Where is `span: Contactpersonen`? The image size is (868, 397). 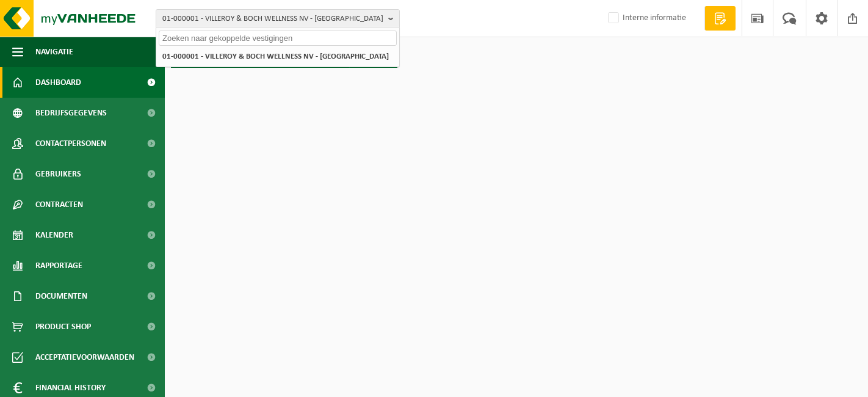 span: Contactpersonen is located at coordinates (70, 143).